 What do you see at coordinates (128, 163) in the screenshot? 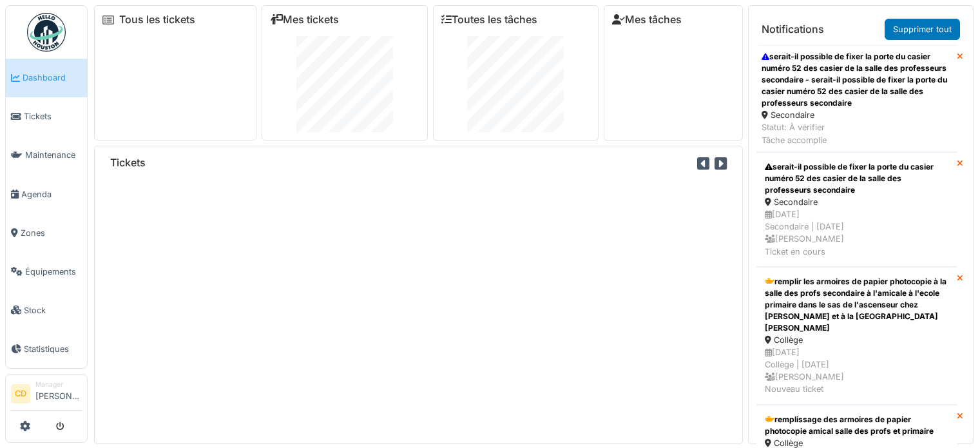
I see `h6: Tickets` at bounding box center [128, 163].